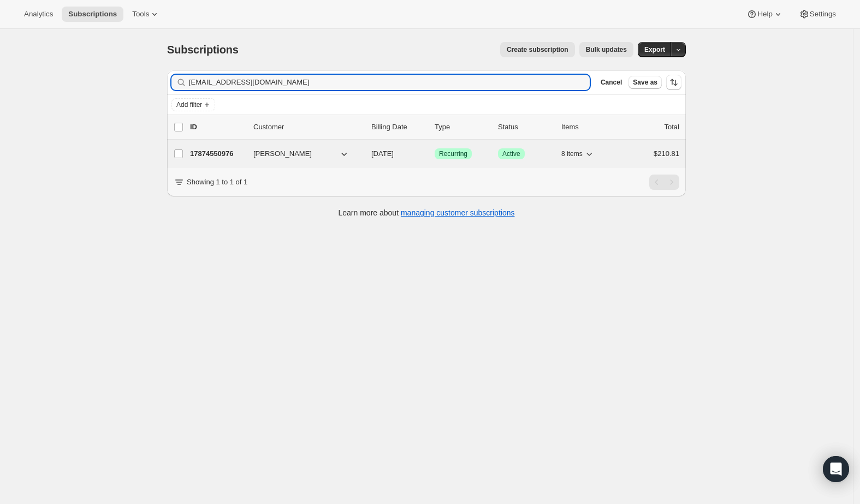  Describe the element at coordinates (606, 50) in the screenshot. I see `button: Bulk updates` at that location.